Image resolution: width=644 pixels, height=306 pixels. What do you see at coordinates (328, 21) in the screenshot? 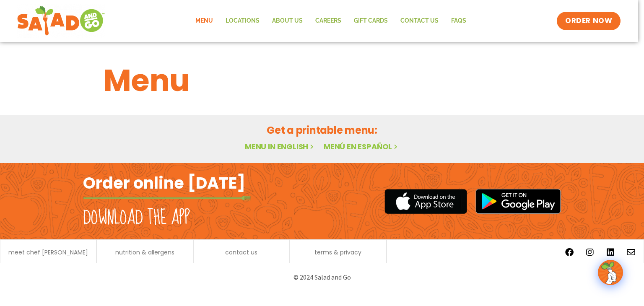
I see `a: Careers` at bounding box center [328, 21].